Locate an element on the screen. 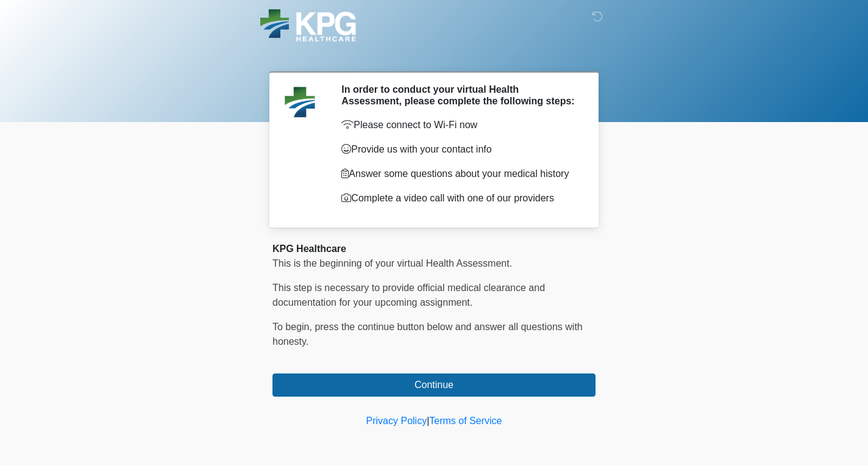  p: Provide us with your contact info is located at coordinates (459, 150).